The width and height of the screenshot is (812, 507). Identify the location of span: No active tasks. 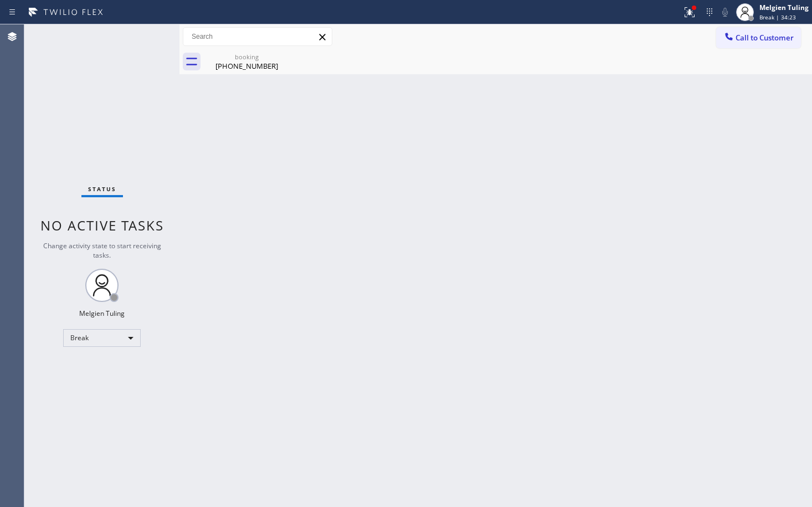
(102, 225).